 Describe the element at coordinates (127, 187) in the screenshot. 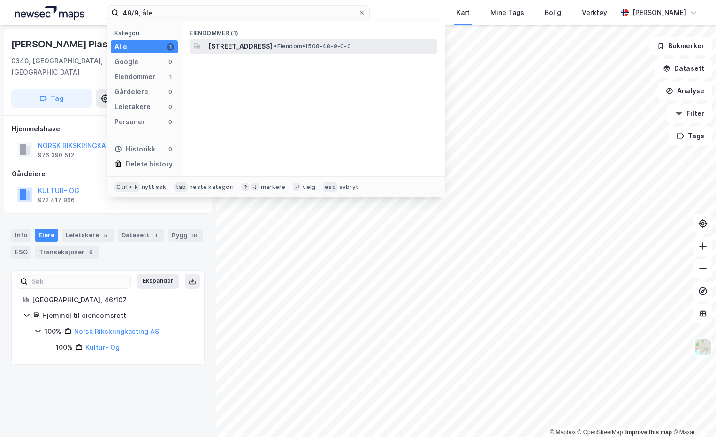

I see `div: Ctrl + k` at that location.